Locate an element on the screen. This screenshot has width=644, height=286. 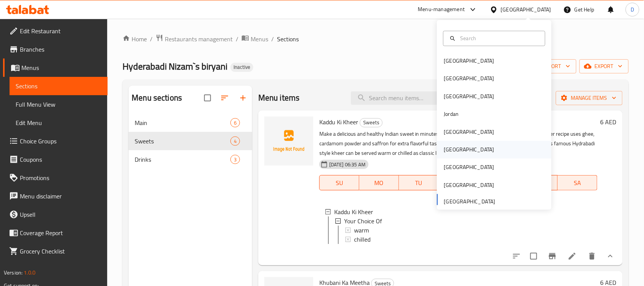
span: Inactive is located at coordinates (242, 67).